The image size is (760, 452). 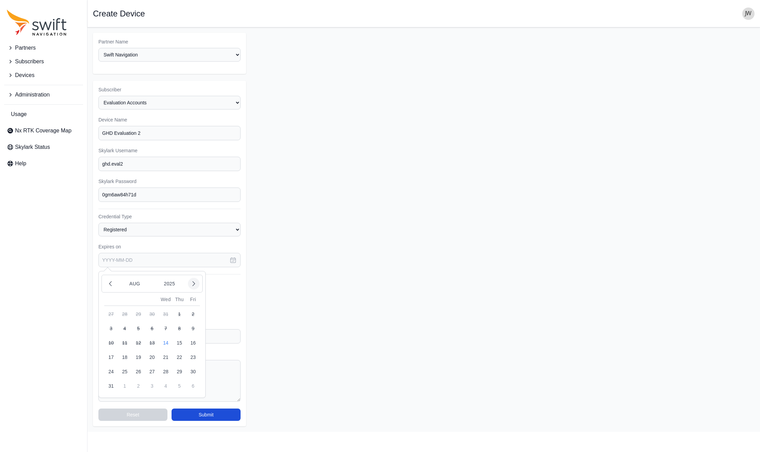 What do you see at coordinates (193, 342) in the screenshot?
I see `button: 16` at bounding box center [193, 342].